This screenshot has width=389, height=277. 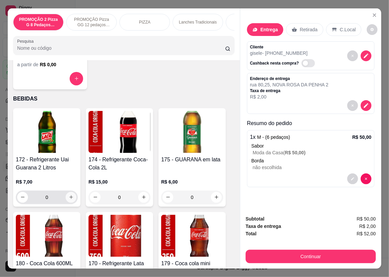 I want to click on h4: 179 - Coca cola mini 250ml, so click(x=192, y=268).